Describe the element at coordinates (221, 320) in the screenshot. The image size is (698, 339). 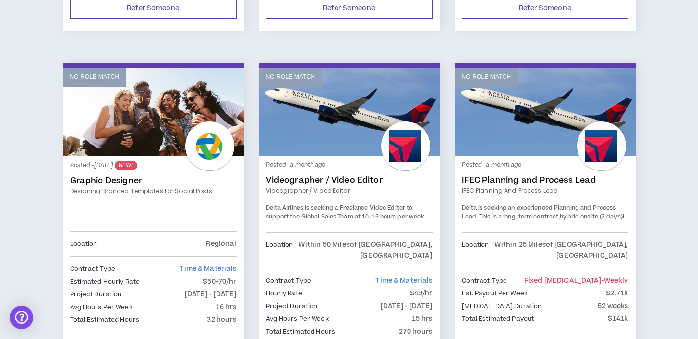
I see `p: 32 hours` at that location.